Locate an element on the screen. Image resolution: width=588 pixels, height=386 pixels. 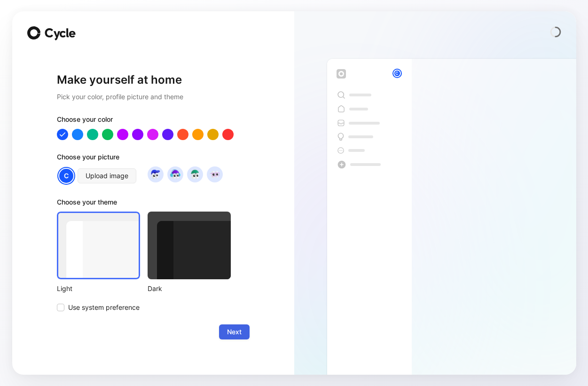
span: Upload image is located at coordinates (106, 176).